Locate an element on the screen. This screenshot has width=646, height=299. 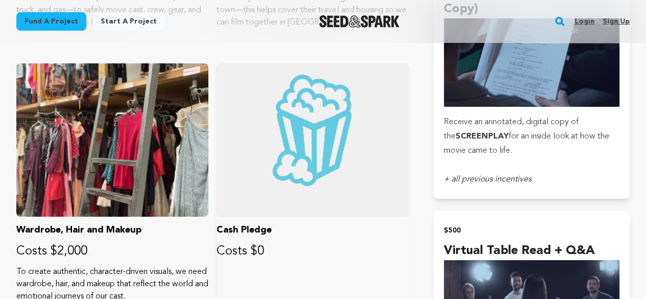
img: Seed&Spark Logo Dark Mode is located at coordinates (359, 21).